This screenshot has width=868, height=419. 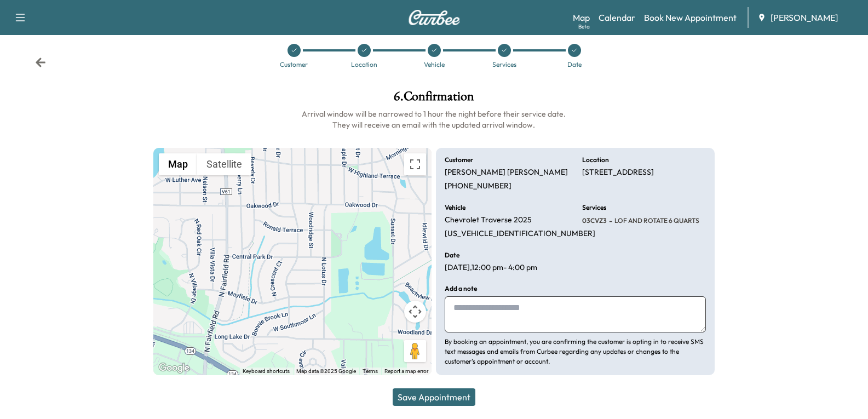 I want to click on a: Terms (opens in new tab), so click(x=370, y=371).